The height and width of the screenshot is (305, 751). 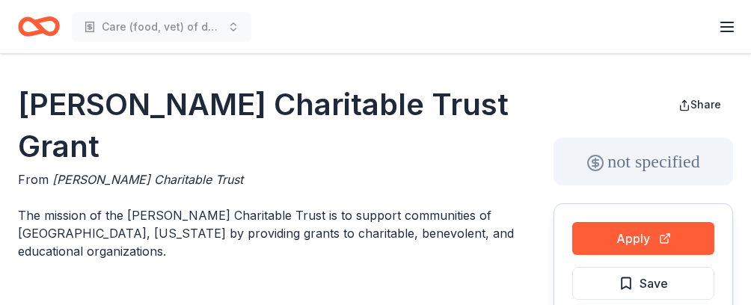 What do you see at coordinates (699, 105) in the screenshot?
I see `button: Share` at bounding box center [699, 105].